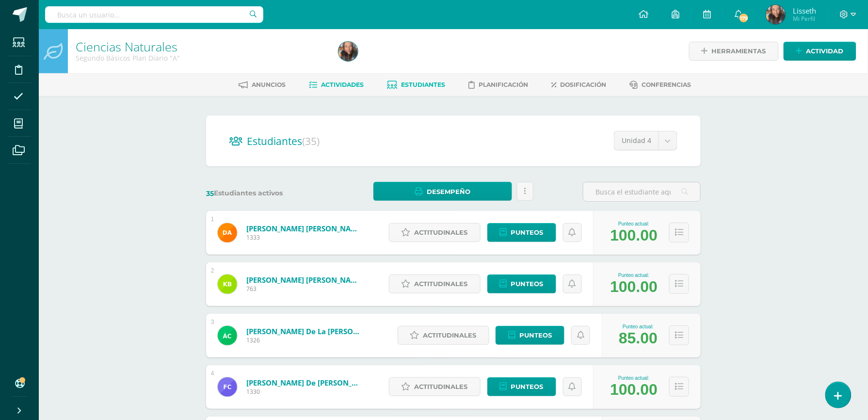 The image size is (868, 420). Describe the element at coordinates (212, 271) in the screenshot. I see `div: 2` at that location.